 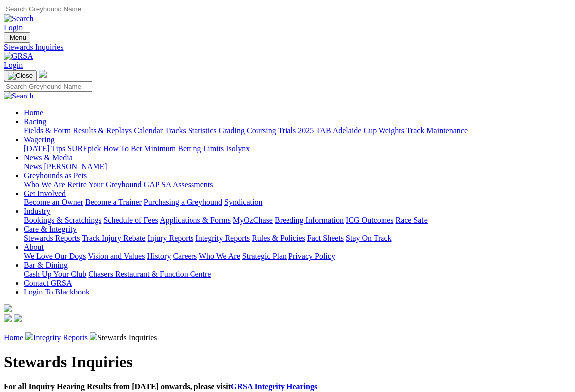 I want to click on a: Rules & Policies, so click(x=279, y=238).